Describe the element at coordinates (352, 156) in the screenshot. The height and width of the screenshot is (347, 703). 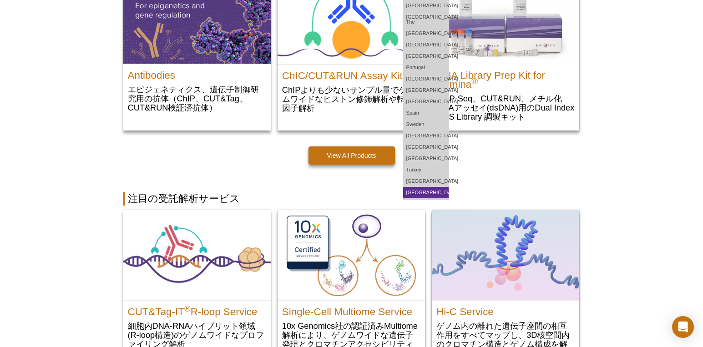
I see `a: View All Products` at that location.